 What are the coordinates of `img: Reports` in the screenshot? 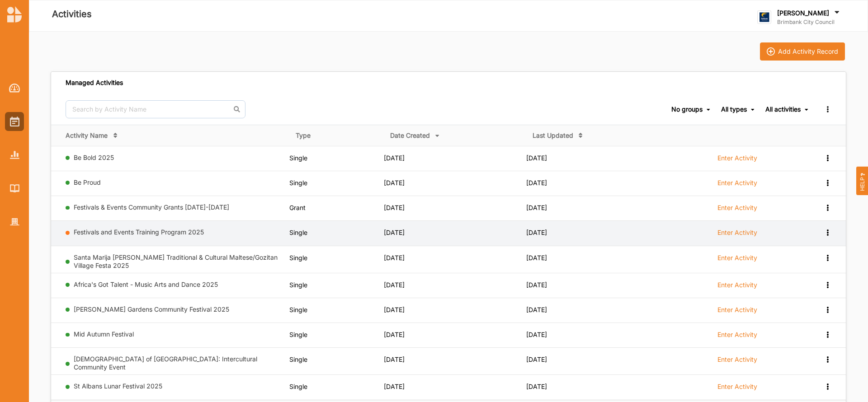 It's located at (15, 155).